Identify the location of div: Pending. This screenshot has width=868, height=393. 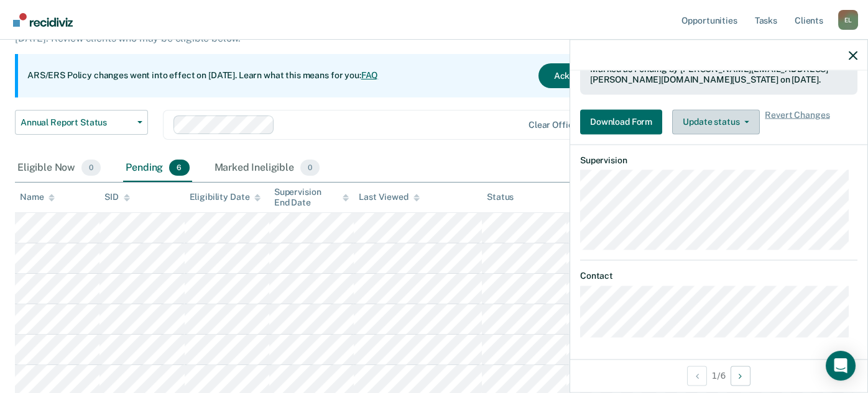
(158, 168).